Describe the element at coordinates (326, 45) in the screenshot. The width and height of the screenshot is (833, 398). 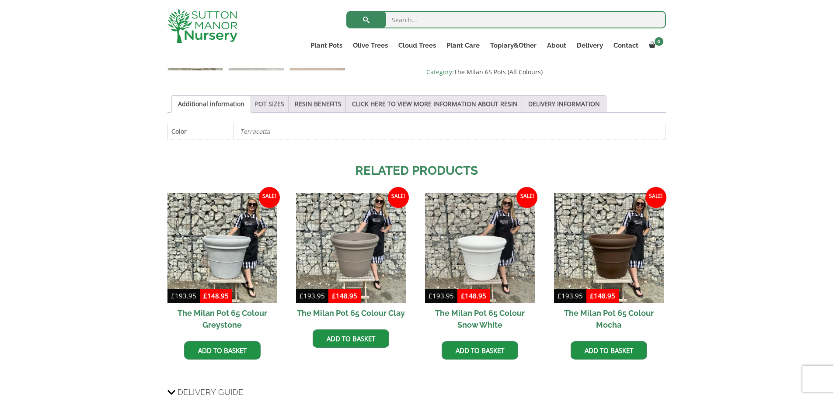
I see `a: Plant Pots` at that location.